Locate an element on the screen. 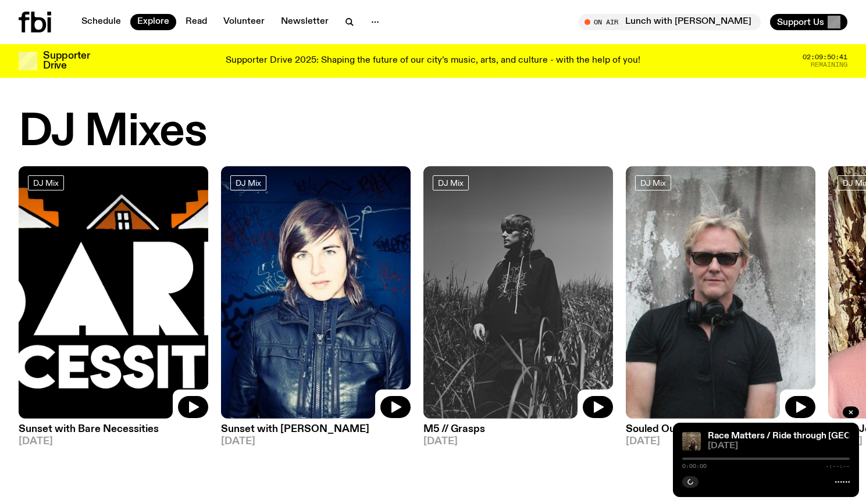 The height and width of the screenshot is (504, 866). h3: Sunset with Bare Necessities is located at coordinates (113, 430).